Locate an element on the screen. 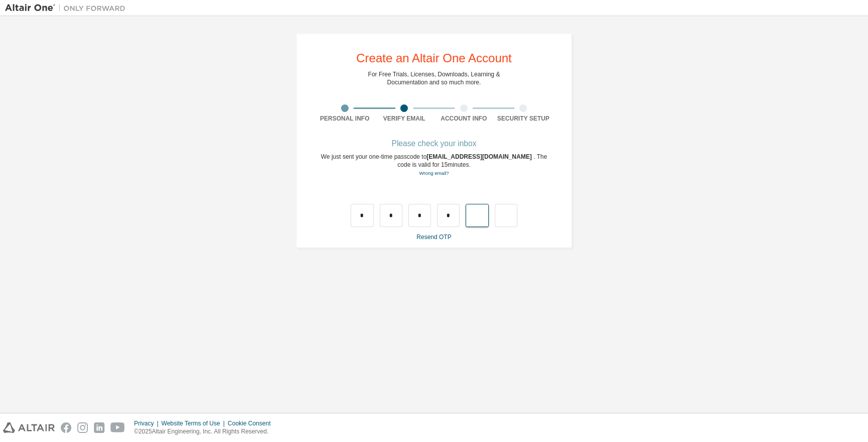 The image size is (868, 442). div: For Free Trials, Licenses, Downloads, Learning & Documentation and so much more. is located at coordinates (434, 78).